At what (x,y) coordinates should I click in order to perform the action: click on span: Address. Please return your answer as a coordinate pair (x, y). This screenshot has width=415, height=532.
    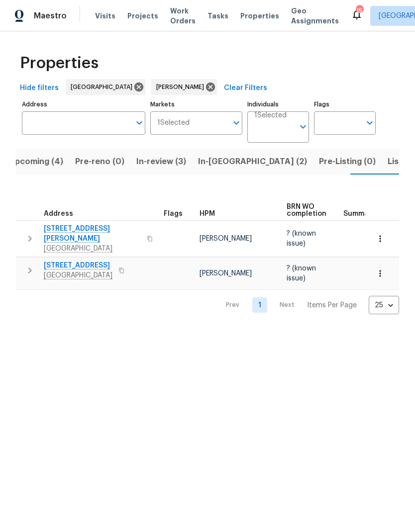
    Looking at the image, I should click on (58, 214).